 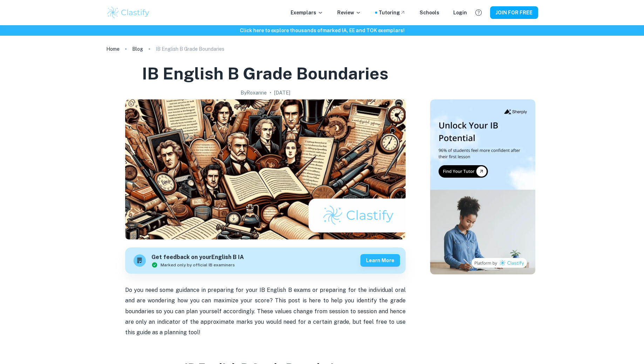 What do you see at coordinates (483, 187) in the screenshot?
I see `a: Thumbnail` at bounding box center [483, 187].